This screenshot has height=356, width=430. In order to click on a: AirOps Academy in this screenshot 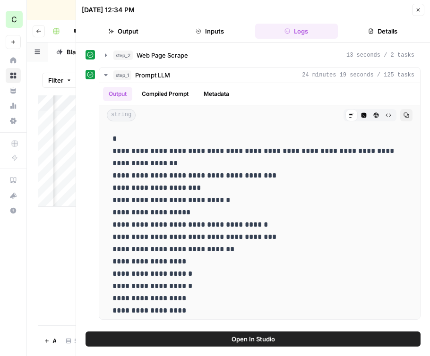, I will do `click(13, 180)`.